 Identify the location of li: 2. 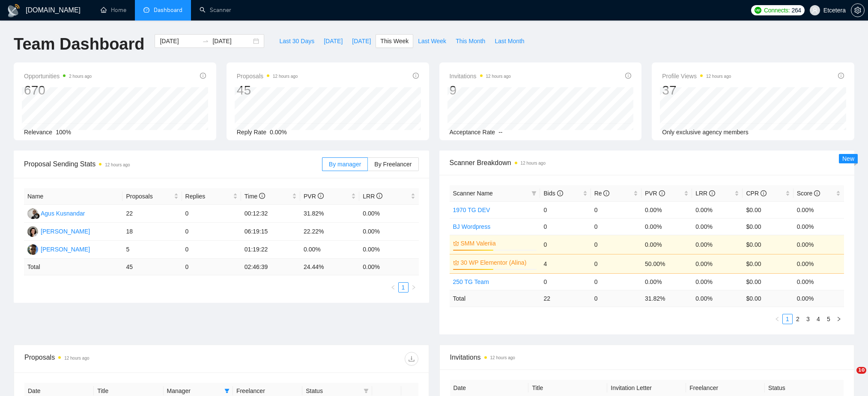
(797, 319).